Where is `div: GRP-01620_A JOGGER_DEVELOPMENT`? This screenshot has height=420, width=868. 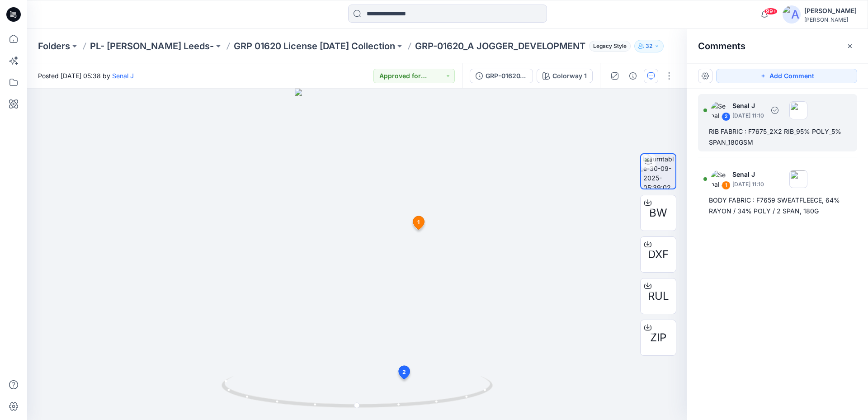 div: GRP-01620_A JOGGER_DEVELOPMENT is located at coordinates (506, 76).